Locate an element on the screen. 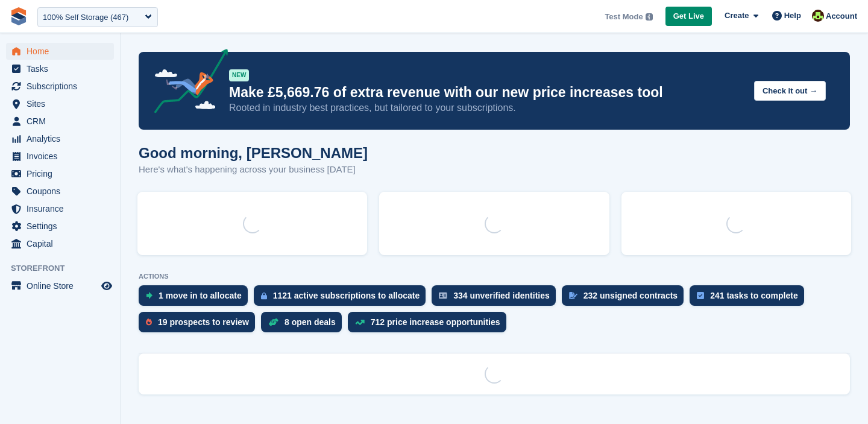 The image size is (868, 424). a: 241 tasks to complete is located at coordinates (750, 298).